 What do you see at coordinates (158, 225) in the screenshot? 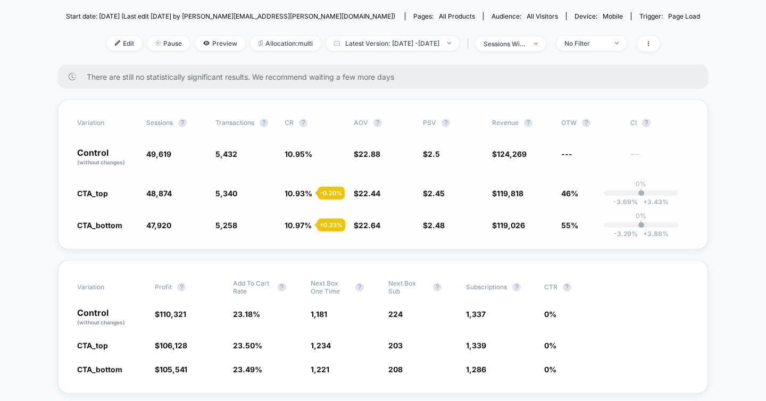
I see `span: 47,920` at bounding box center [158, 225].